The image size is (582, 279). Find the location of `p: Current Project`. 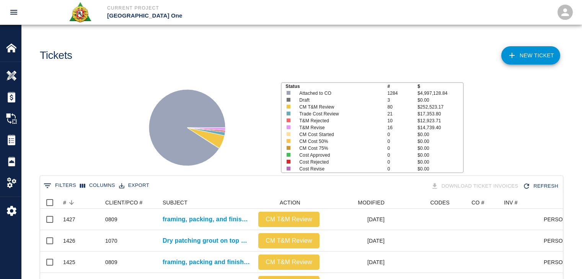

p: Current Project is located at coordinates (220, 8).